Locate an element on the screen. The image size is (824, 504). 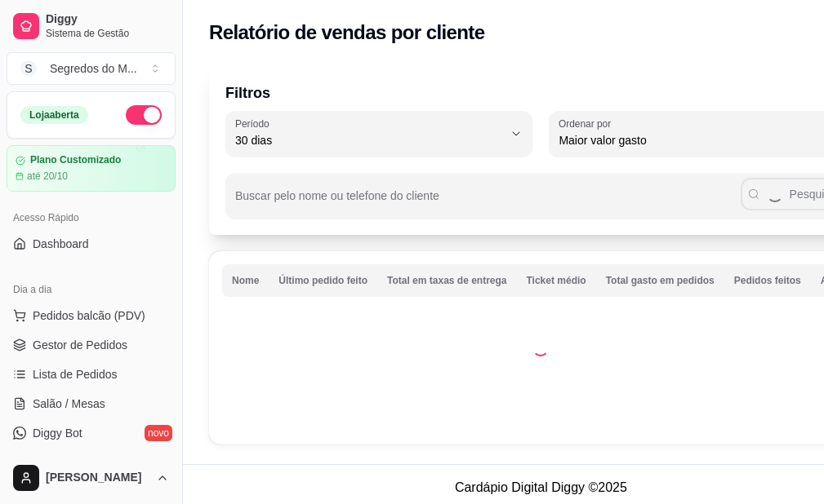
a: Lista de Pedidos is located at coordinates (91, 375).